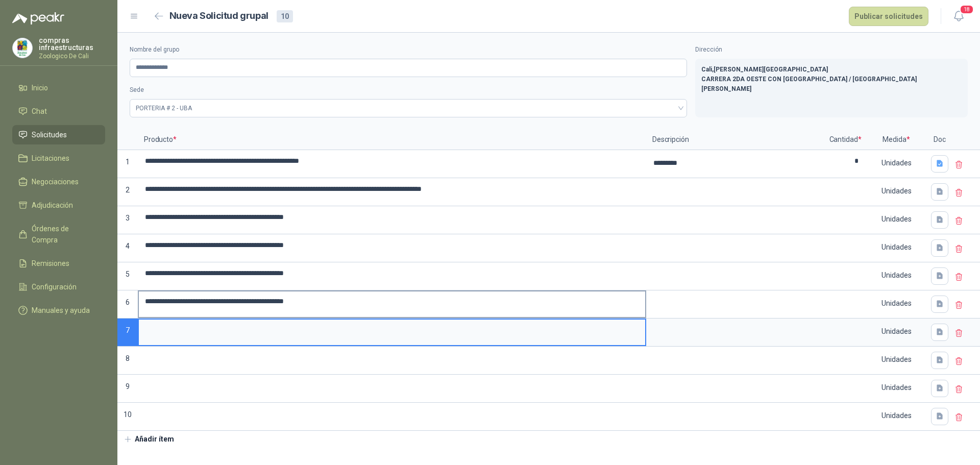  I want to click on a: Negociaciones, so click(59, 182).